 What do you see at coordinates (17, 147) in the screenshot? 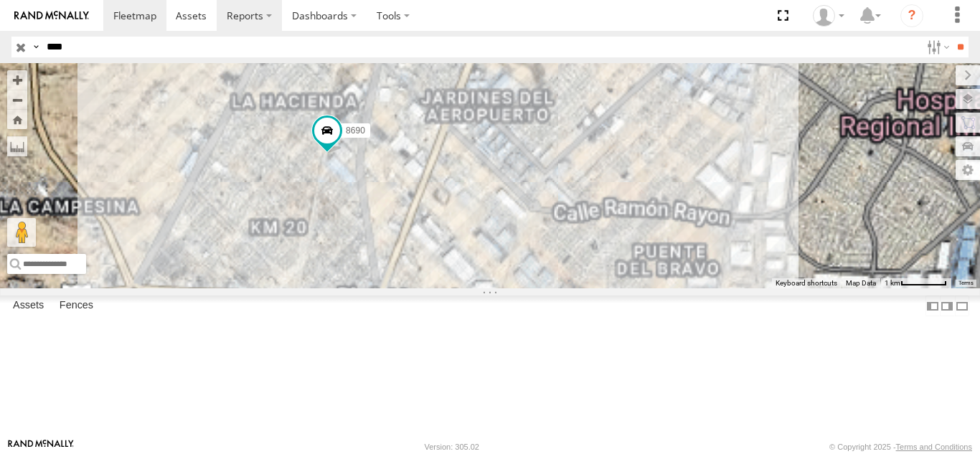
I see `label: Measure` at bounding box center [17, 147].